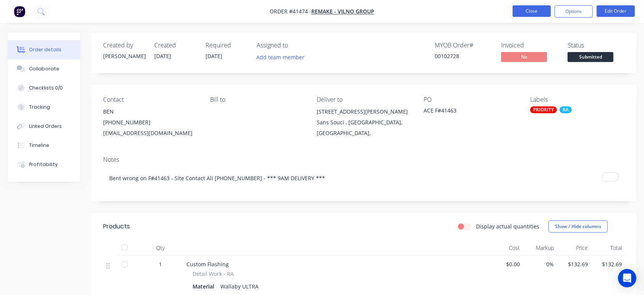 Image resolution: width=644 pixels, height=295 pixels. What do you see at coordinates (524, 57) in the screenshot?
I see `span: No` at bounding box center [524, 57].